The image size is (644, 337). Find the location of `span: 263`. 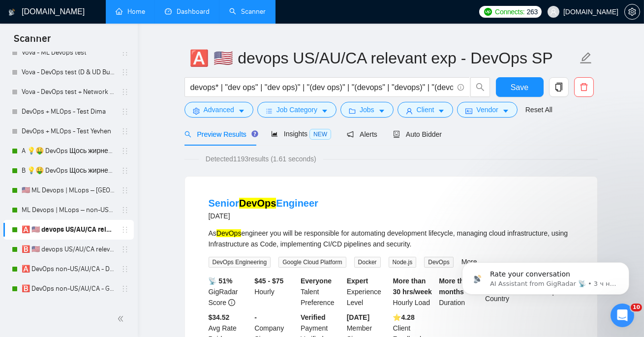

span: 263 is located at coordinates (532, 12).